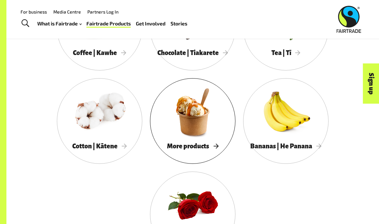 This screenshot has height=224, width=379. What do you see at coordinates (193, 121) in the screenshot?
I see `a: More products` at bounding box center [193, 121].